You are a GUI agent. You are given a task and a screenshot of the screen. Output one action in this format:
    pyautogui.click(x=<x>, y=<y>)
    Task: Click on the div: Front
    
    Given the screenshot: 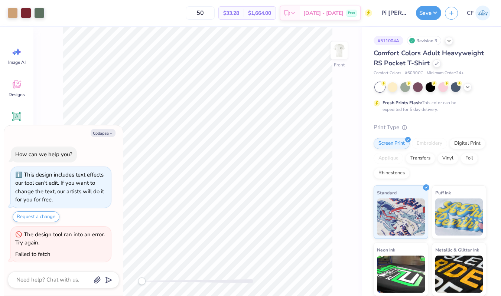 What is the action you would take?
    pyautogui.click(x=339, y=65)
    